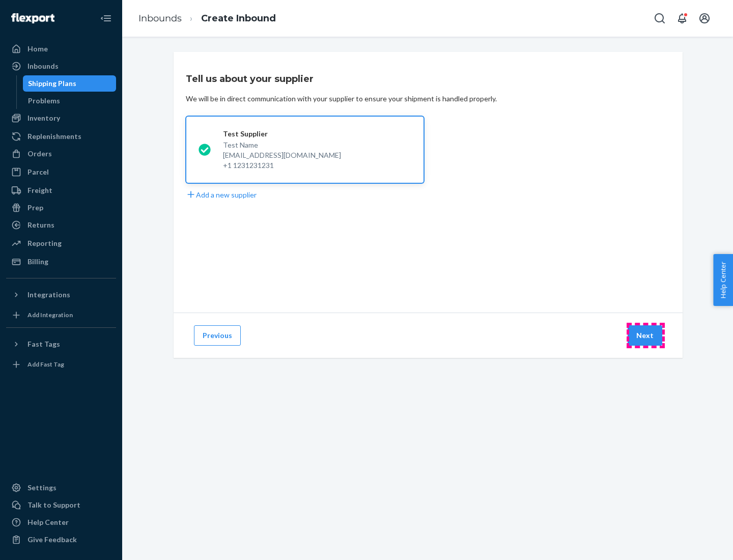 The image size is (733, 560). Describe the element at coordinates (61, 488) in the screenshot. I see `a: Settings` at that location.